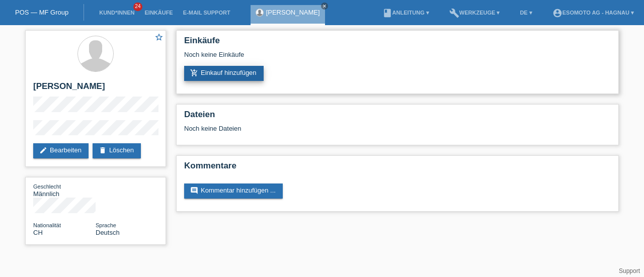 The width and height of the screenshot is (644, 277). Describe the element at coordinates (102, 150) in the screenshot. I see `i: delete` at that location.